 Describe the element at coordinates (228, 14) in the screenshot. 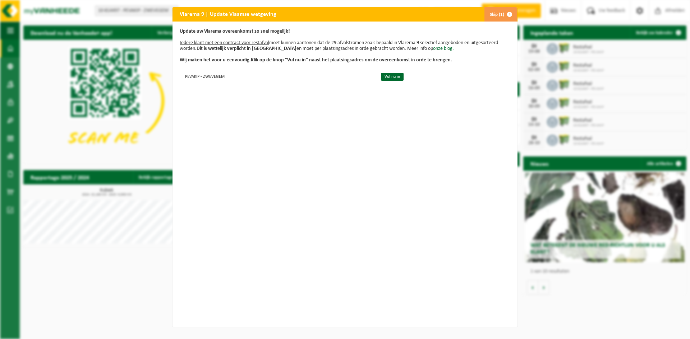

I see `h2: Vlarema 9 | Update Vlaamse wetgeving` at that location.